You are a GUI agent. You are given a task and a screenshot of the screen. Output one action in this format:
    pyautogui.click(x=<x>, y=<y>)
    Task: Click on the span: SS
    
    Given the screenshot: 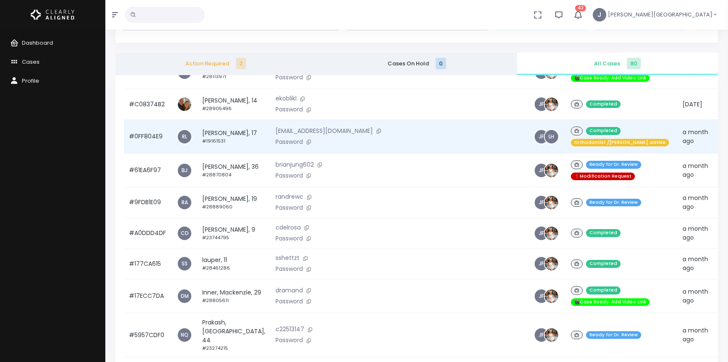 What is the action you would take?
    pyautogui.click(x=185, y=263)
    